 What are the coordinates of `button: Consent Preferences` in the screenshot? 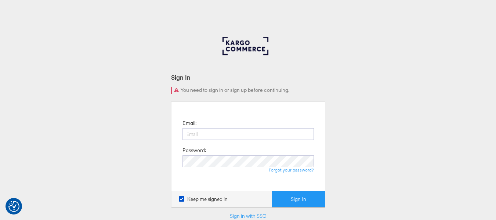 It's located at (14, 206).